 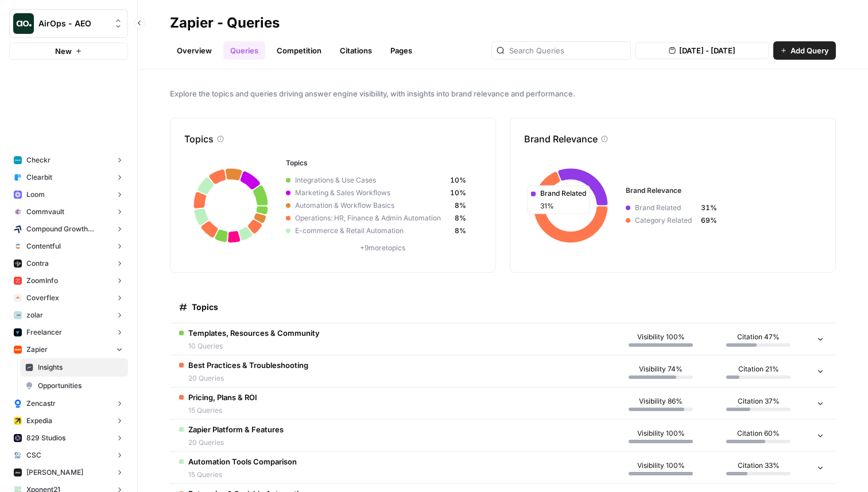 What do you see at coordinates (39, 160) in the screenshot?
I see `span: Checkr` at bounding box center [39, 160].